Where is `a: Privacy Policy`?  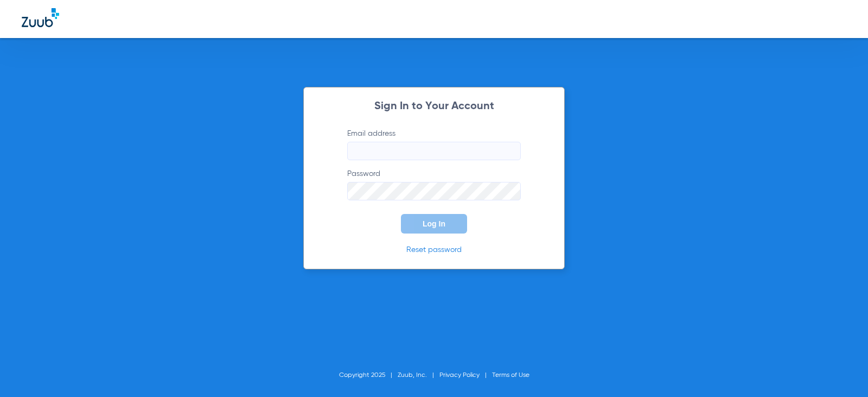
a: Privacy Policy is located at coordinates (460, 375).